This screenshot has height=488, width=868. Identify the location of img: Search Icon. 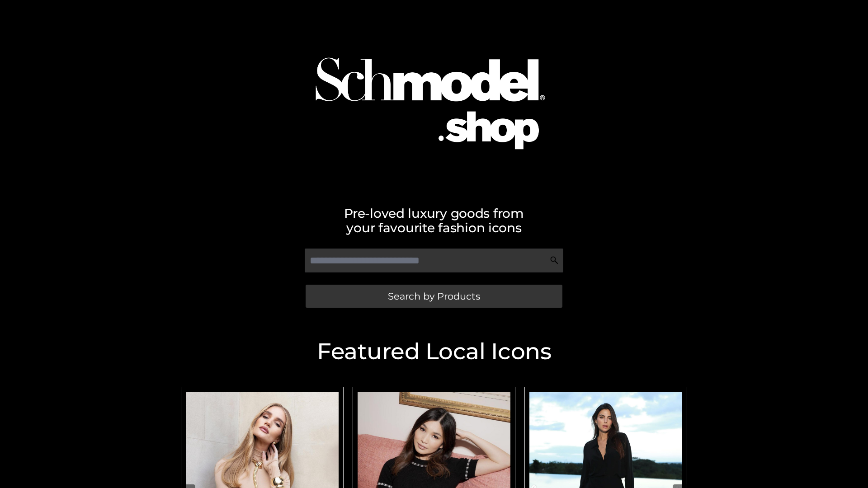
(554, 260).